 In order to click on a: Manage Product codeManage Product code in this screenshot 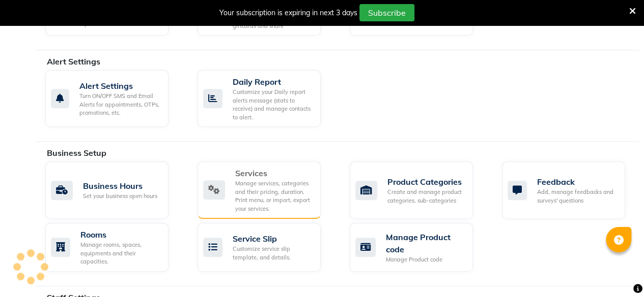, I will do `click(418, 248)`.